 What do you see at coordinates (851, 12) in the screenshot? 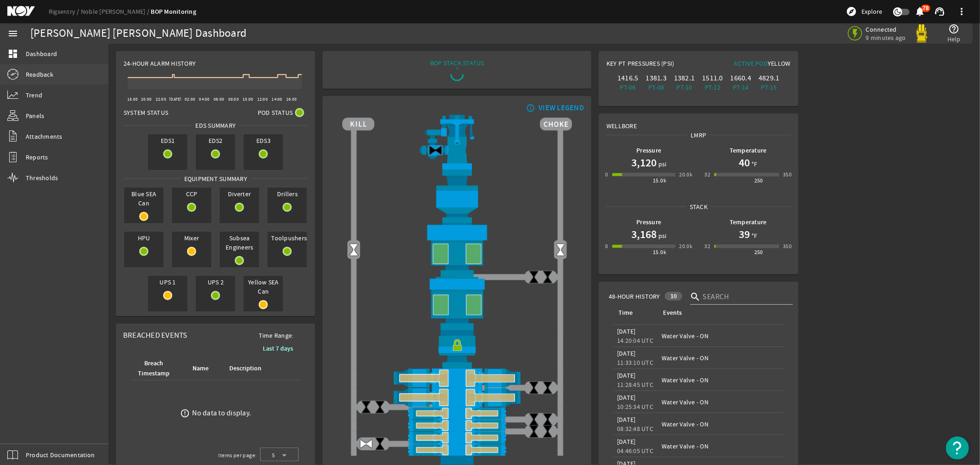
I see `mat-icon: explore` at bounding box center [851, 12].